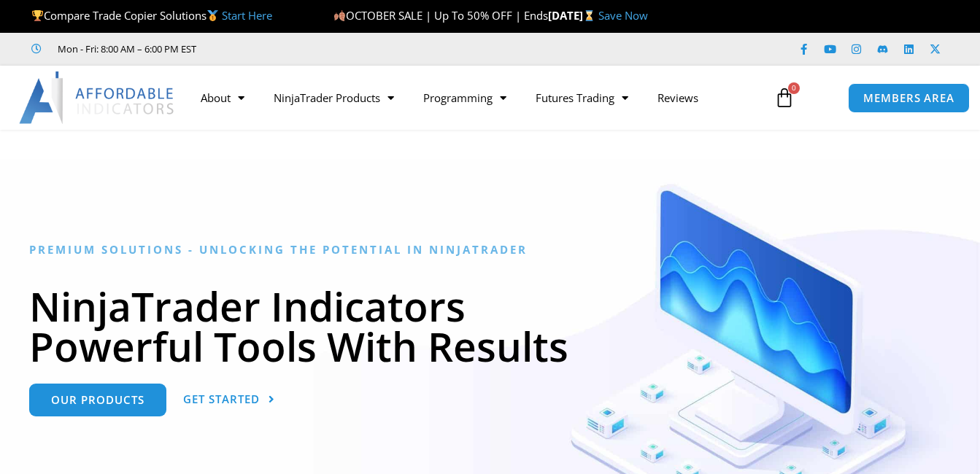  I want to click on a: Save Now, so click(623, 15).